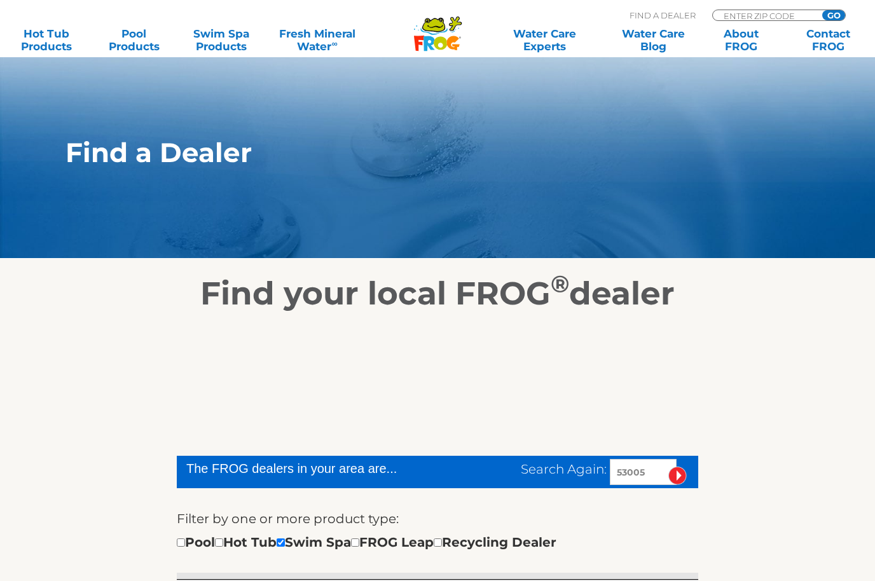 The width and height of the screenshot is (875, 581). Describe the element at coordinates (765, 15) in the screenshot. I see `input: Zip Code Form` at that location.